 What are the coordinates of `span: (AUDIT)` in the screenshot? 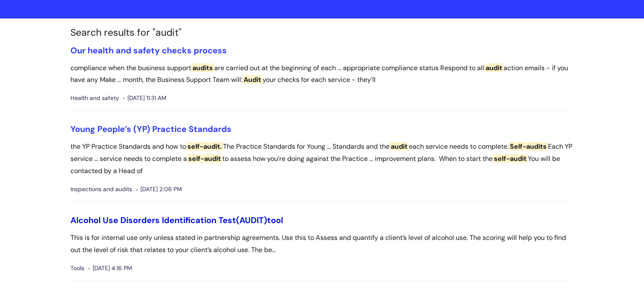 It's located at (252, 220).